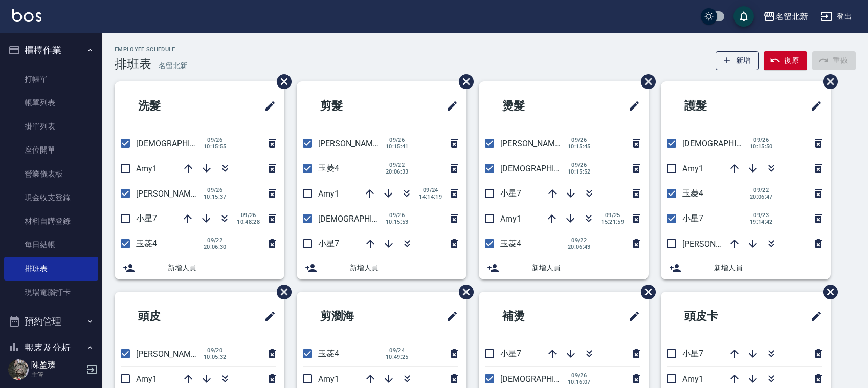 This screenshot has width=868, height=388. What do you see at coordinates (51, 79) in the screenshot?
I see `a: 打帳單` at bounding box center [51, 79].